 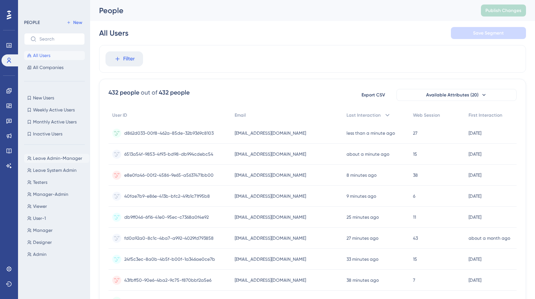 I want to click on span: db9ff046-6f16-41e0-95ec-c7368a0f4e92, so click(x=166, y=218).